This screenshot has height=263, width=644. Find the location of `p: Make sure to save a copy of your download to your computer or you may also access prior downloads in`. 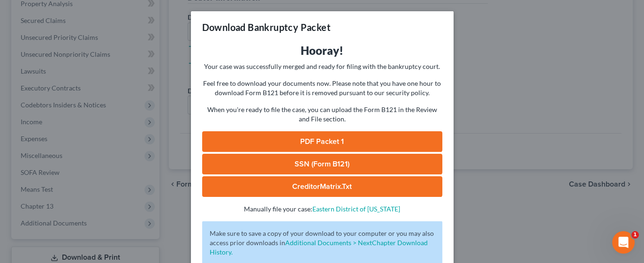

p: Make sure to save a copy of your download to your computer or you may also access prior downloads in is located at coordinates (322, 242).